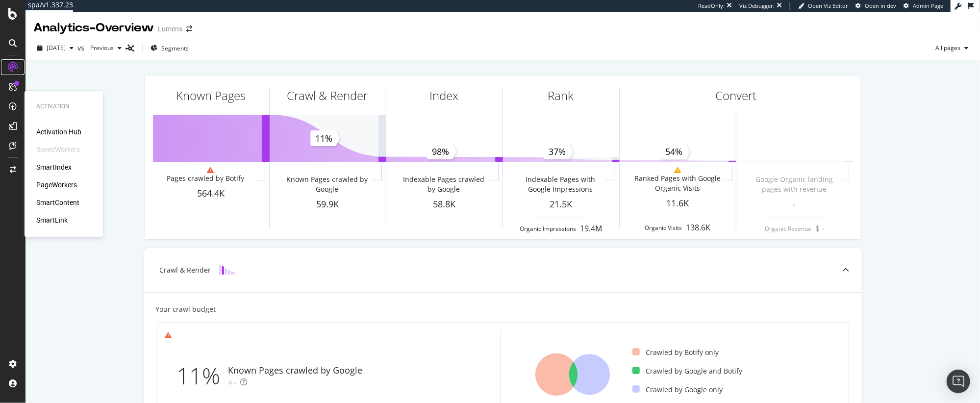  Describe the element at coordinates (946, 48) in the screenshot. I see `span: All pages` at that location.